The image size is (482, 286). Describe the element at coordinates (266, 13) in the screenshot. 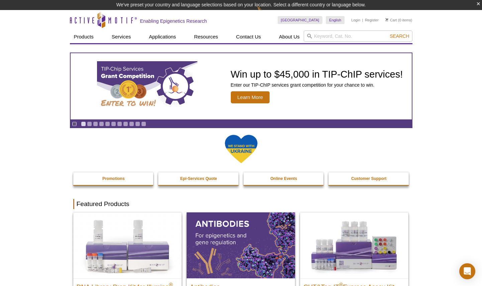

I see `img: Change Here` at that location.